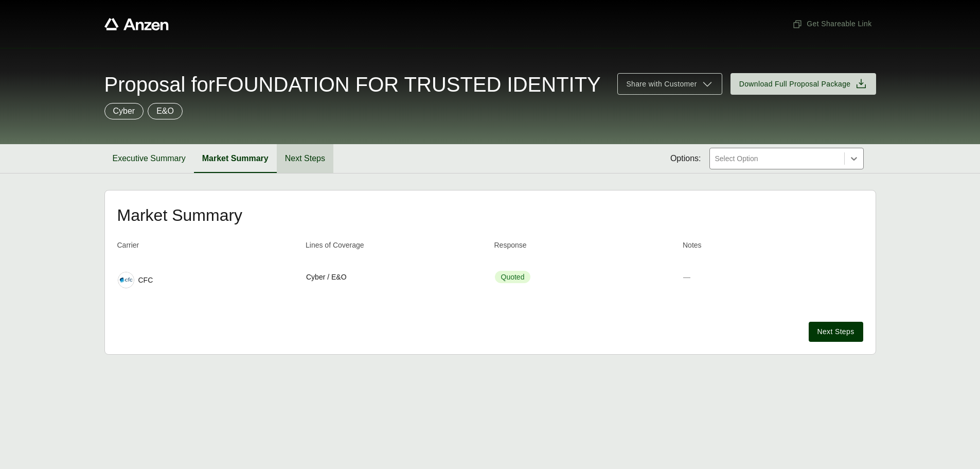 The width and height of the screenshot is (980, 469). What do you see at coordinates (136, 24) in the screenshot?
I see `a: Anzen website` at bounding box center [136, 24].